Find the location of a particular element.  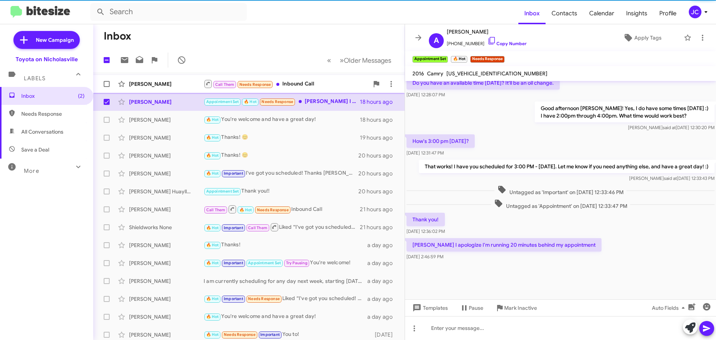

small: Appointment Set is located at coordinates (430, 59).